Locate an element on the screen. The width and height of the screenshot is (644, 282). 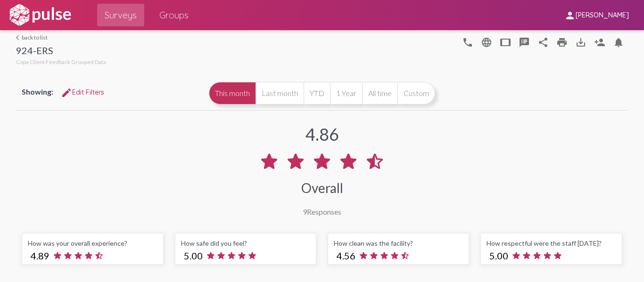
span: 4.56 is located at coordinates (346, 256).